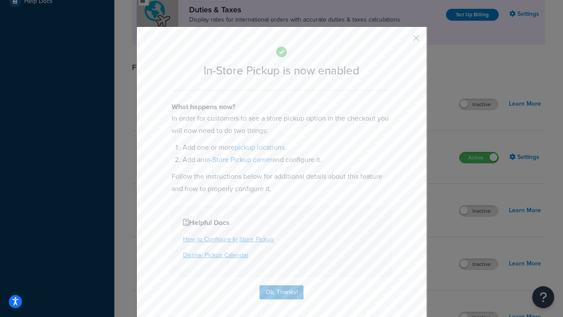  Describe the element at coordinates (281, 182) in the screenshot. I see `p: Follow the instructions below for additional details about this feature and how to properly confi...` at that location.